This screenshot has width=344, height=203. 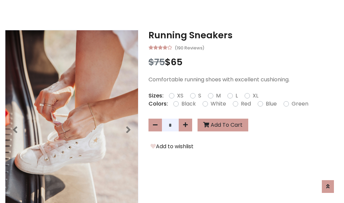 I want to click on label: Blue, so click(x=271, y=104).